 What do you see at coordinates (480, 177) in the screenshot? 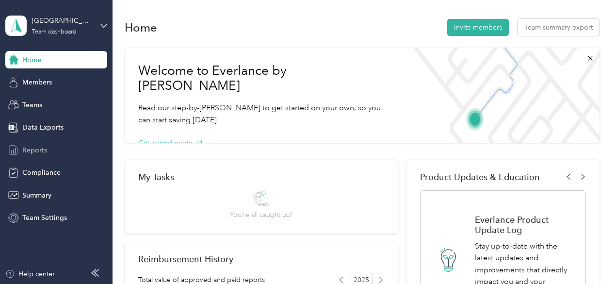
I see `span: Product Updates & Education` at bounding box center [480, 177].